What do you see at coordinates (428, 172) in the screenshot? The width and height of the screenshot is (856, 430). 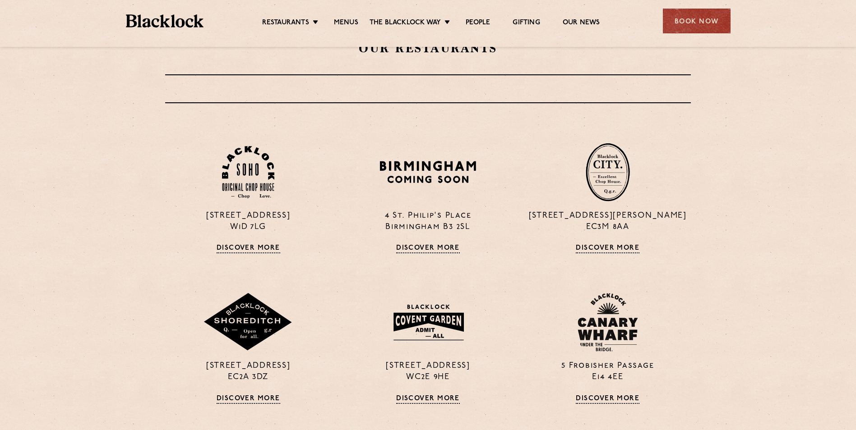 I see `img: BIRMINGHAM-P22_-e1747915156957.png` at bounding box center [428, 172].